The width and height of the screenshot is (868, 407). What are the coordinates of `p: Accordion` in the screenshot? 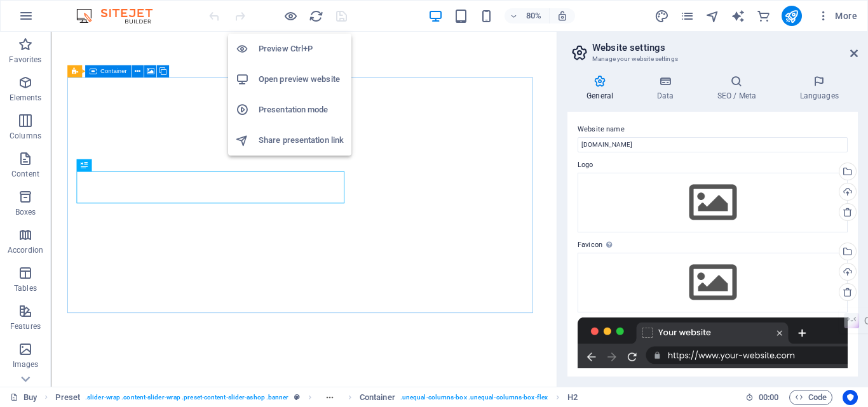 It's located at (25, 250).